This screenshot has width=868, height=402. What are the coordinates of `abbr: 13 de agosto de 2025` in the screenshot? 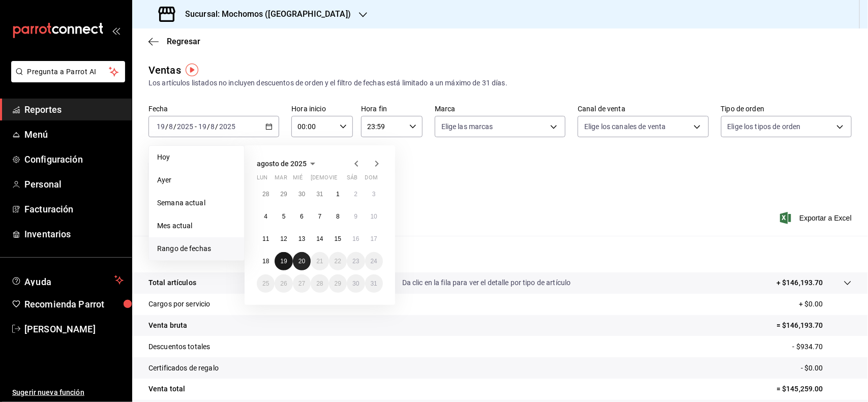 It's located at (301, 239).